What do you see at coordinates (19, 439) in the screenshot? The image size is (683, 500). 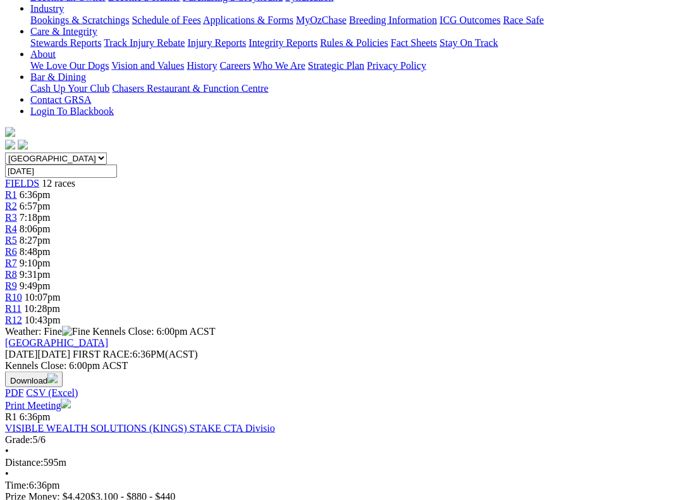 I see `span: Grade:` at bounding box center [19, 439].